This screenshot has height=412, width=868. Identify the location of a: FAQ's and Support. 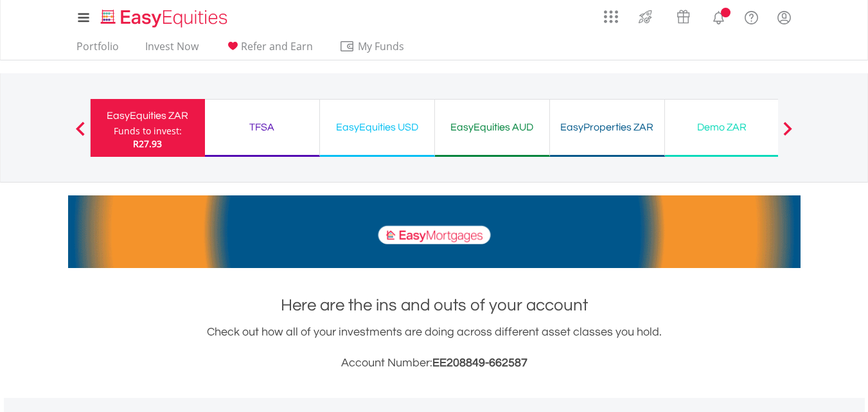
(751, 16).